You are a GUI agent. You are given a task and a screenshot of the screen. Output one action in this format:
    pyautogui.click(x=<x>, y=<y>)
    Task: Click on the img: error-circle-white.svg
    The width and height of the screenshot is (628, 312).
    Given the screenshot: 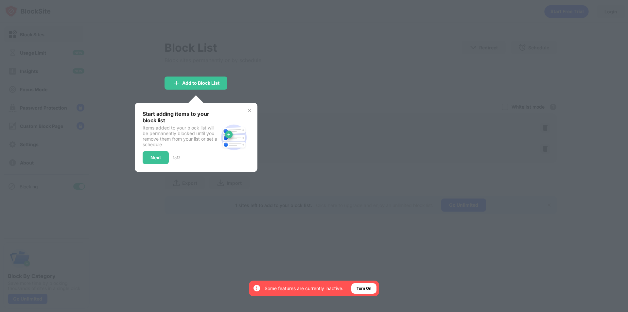 What is the action you would take?
    pyautogui.click(x=257, y=288)
    